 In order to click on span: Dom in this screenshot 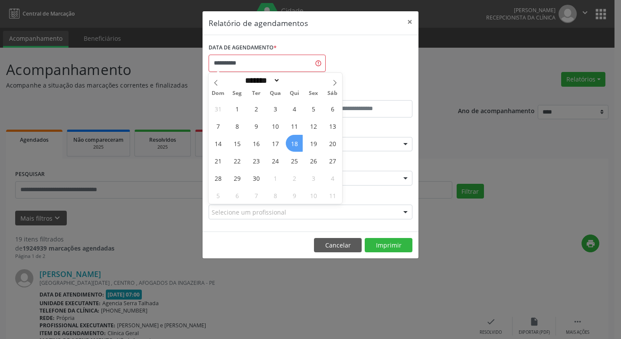, I will do `click(218, 93)`.